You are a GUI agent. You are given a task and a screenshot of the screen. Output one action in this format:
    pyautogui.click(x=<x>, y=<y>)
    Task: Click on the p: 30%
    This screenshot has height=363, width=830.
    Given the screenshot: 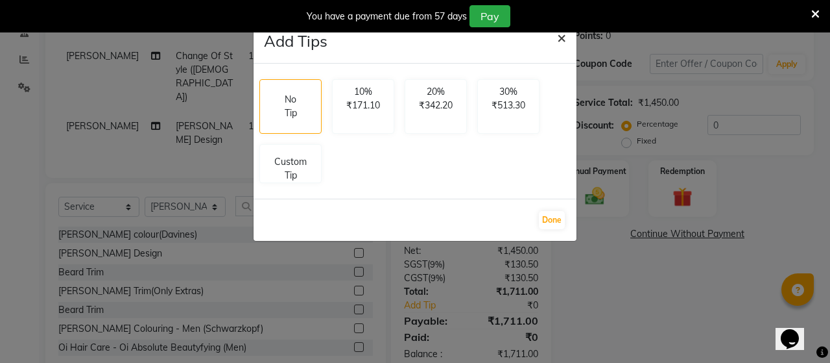 What is the action you would take?
    pyautogui.click(x=508, y=91)
    